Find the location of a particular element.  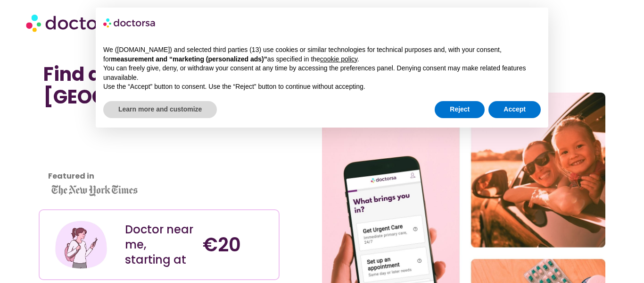

button: Reject is located at coordinates (460, 110).